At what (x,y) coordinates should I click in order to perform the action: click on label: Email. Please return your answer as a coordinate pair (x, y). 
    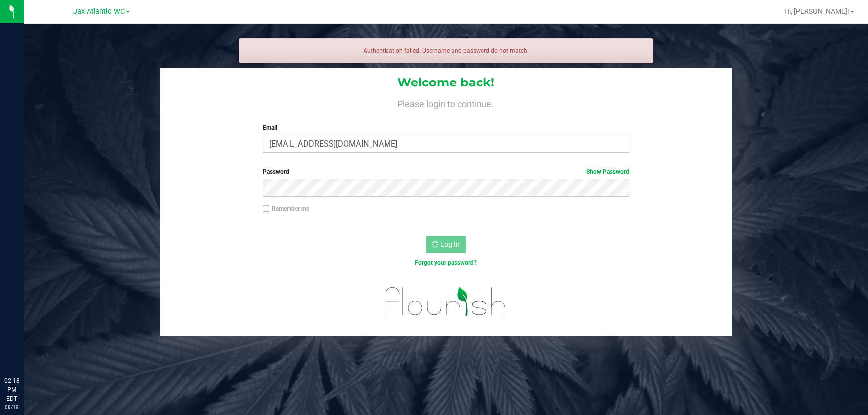
    Looking at the image, I should click on (446, 128).